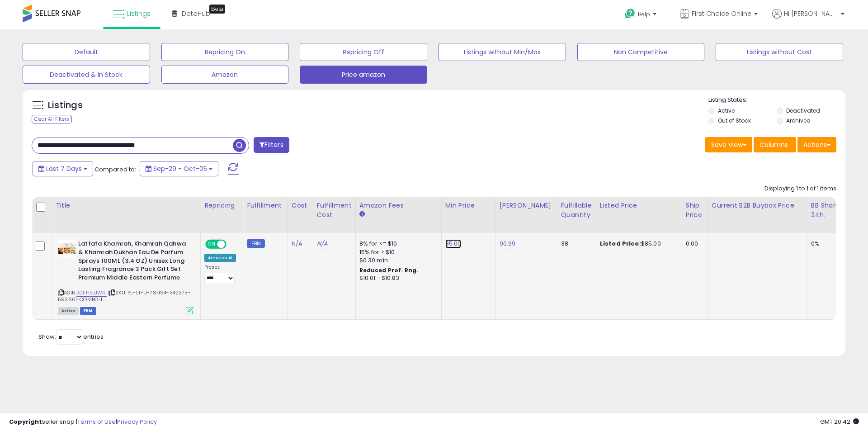 The width and height of the screenshot is (868, 431). Describe the element at coordinates (576, 210) in the screenshot. I see `div: Fulfillable Quantity` at that location.